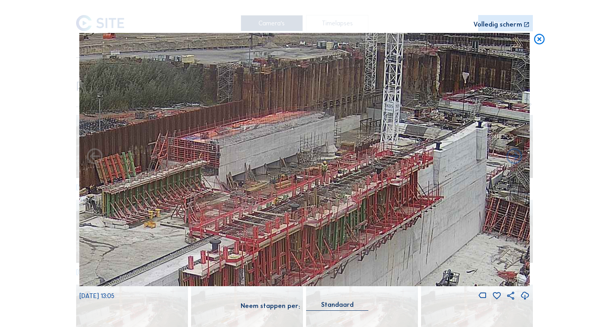 The width and height of the screenshot is (609, 327). What do you see at coordinates (271, 306) in the screenshot?
I see `div: Neem stappen per:` at bounding box center [271, 306].